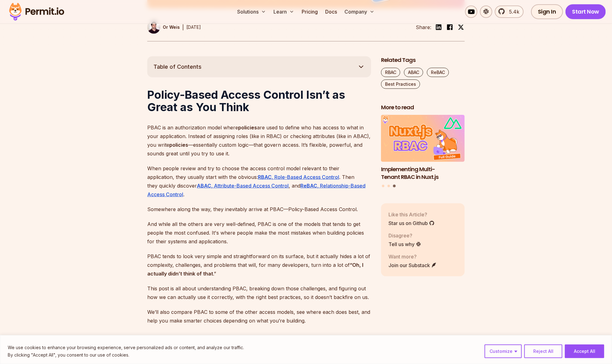 The height and width of the screenshot is (364, 612). I want to click on a: Or Weis, so click(164, 27).